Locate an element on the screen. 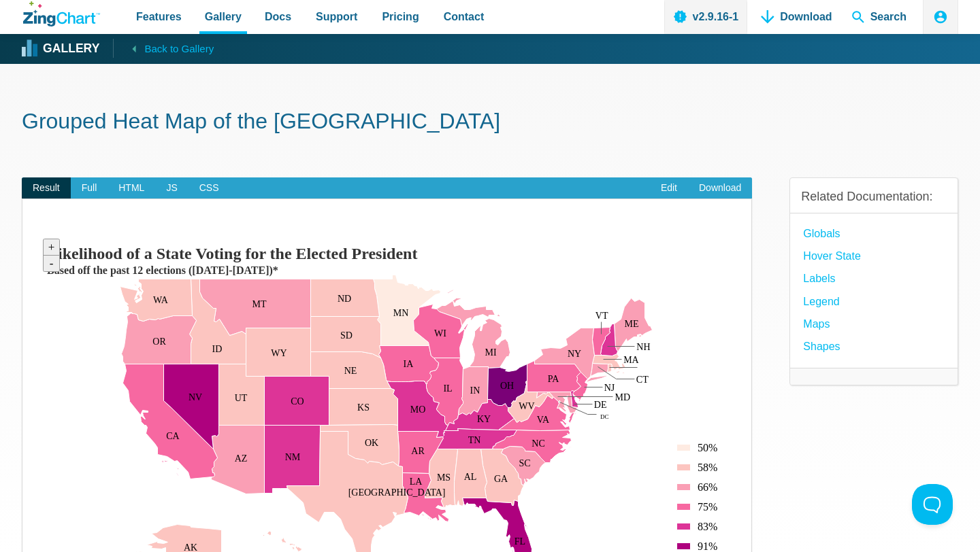 The height and width of the screenshot is (552, 980). a: Maps is located at coordinates (815, 324).